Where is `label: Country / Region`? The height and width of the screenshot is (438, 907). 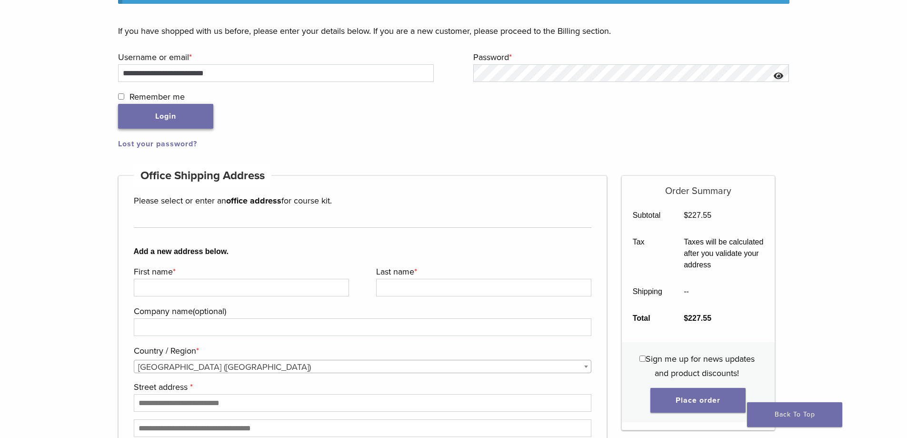
label: Country / Region is located at coordinates (362, 351).